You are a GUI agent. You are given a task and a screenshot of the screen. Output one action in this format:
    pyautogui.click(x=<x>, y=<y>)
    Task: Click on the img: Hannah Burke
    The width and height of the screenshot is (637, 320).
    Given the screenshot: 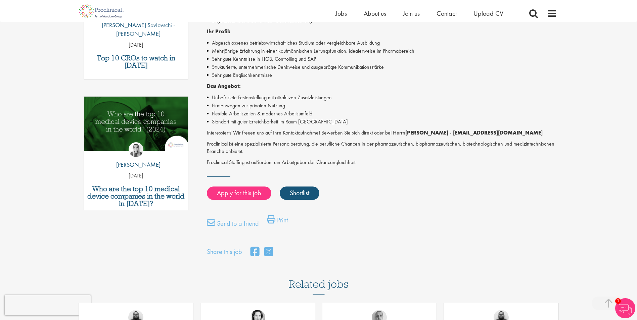 What is the action you would take?
    pyautogui.click(x=136, y=150)
    